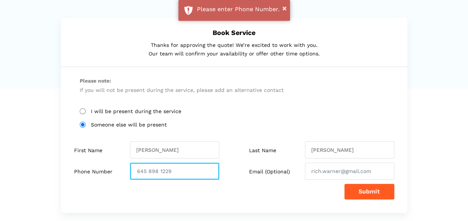  I want to click on label: Last Name, so click(263, 151).